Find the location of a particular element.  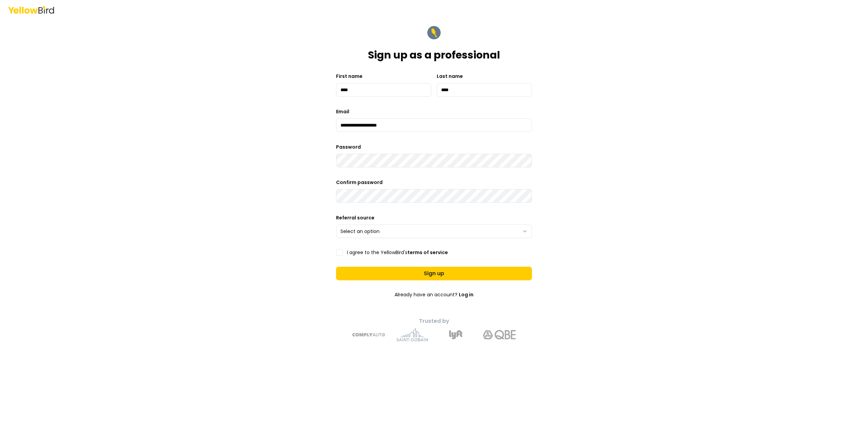

h1: Sign up as a professional is located at coordinates (434, 55).